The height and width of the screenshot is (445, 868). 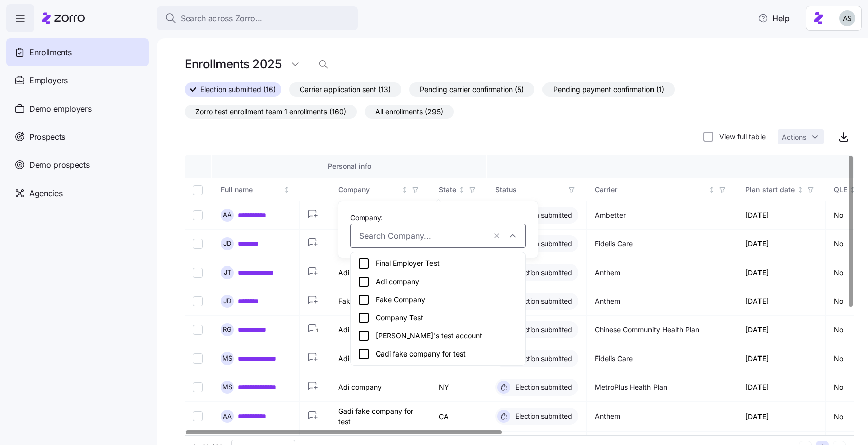 I want to click on div: QLE, so click(x=841, y=190).